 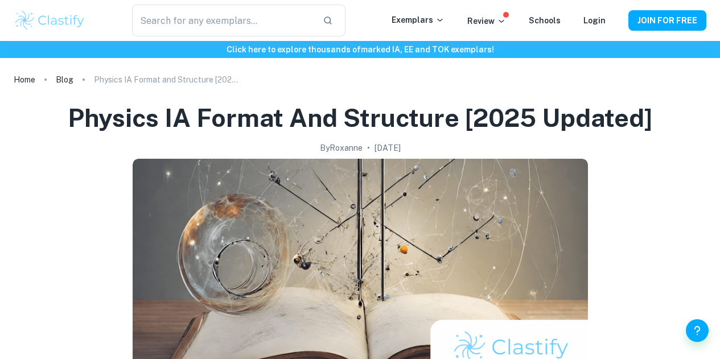 I want to click on p: Review, so click(x=487, y=21).